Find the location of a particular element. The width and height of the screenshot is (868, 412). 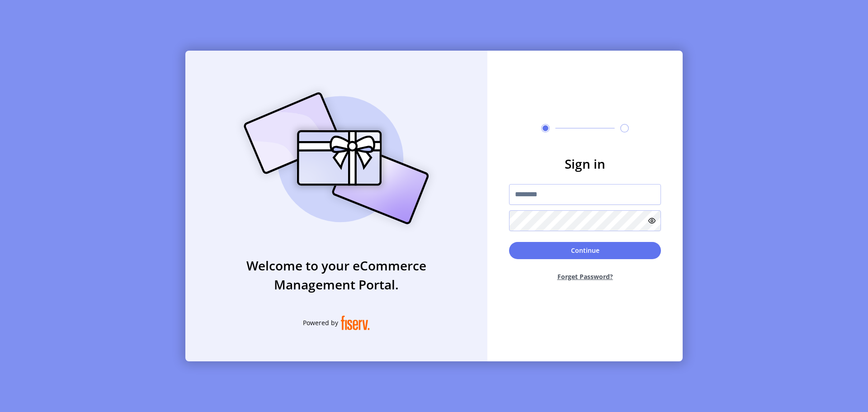

h3: Welcome to your eCommerce Management Portal. is located at coordinates (337, 275).